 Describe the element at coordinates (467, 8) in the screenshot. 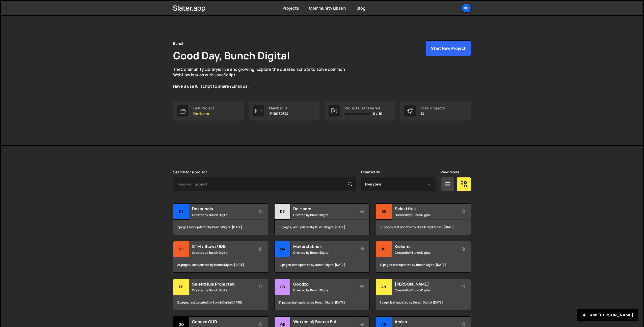

I see `div: Bu` at that location.